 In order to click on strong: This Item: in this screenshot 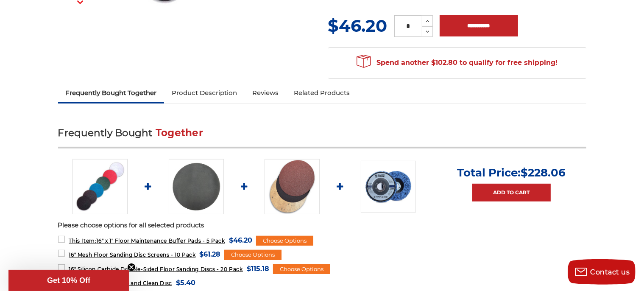, I will do `click(82, 241)`.